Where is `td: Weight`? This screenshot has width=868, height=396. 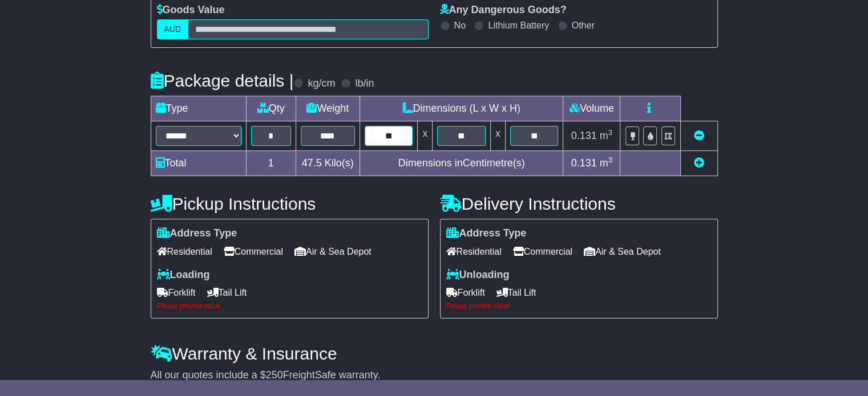
td: Weight is located at coordinates (328, 109).